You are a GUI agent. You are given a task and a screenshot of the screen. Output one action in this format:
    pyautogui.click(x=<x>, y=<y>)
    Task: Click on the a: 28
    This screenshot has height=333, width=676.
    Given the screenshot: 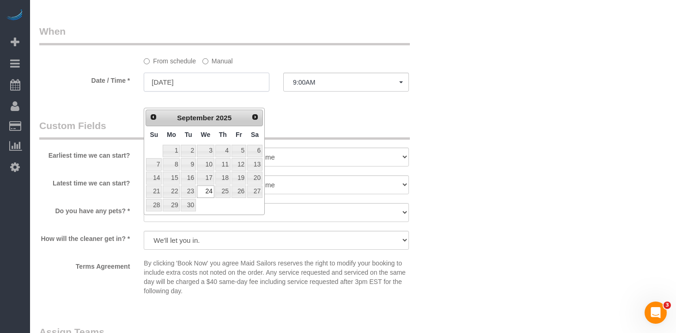 What is the action you would take?
    pyautogui.click(x=154, y=205)
    